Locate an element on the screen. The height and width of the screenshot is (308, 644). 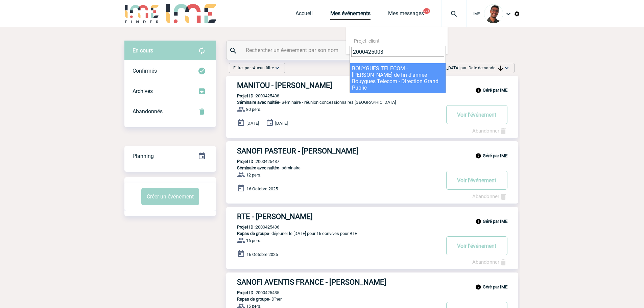
span: IME is located at coordinates (477, 14).